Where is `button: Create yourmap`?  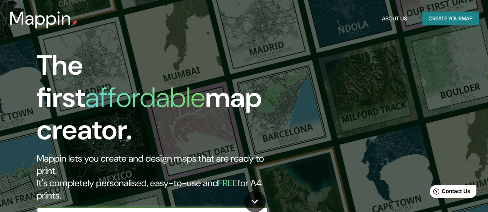 button: Create yourmap is located at coordinates (450, 19).